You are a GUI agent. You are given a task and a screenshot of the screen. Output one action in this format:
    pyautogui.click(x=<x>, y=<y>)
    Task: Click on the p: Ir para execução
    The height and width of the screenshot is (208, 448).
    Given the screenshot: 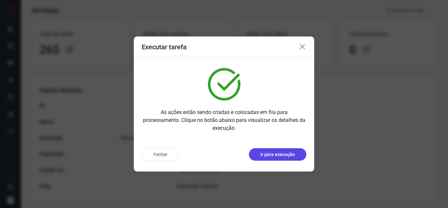 What is the action you would take?
    pyautogui.click(x=278, y=154)
    